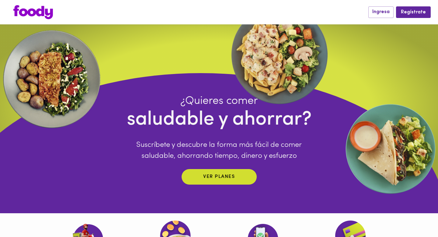 The width and height of the screenshot is (438, 237). Describe the element at coordinates (413, 12) in the screenshot. I see `button: Regístrate` at that location.